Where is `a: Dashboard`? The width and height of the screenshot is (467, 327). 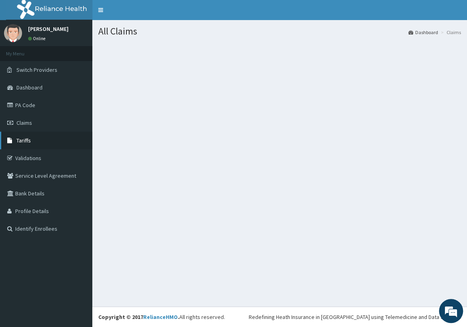 a: Dashboard is located at coordinates (424, 32).